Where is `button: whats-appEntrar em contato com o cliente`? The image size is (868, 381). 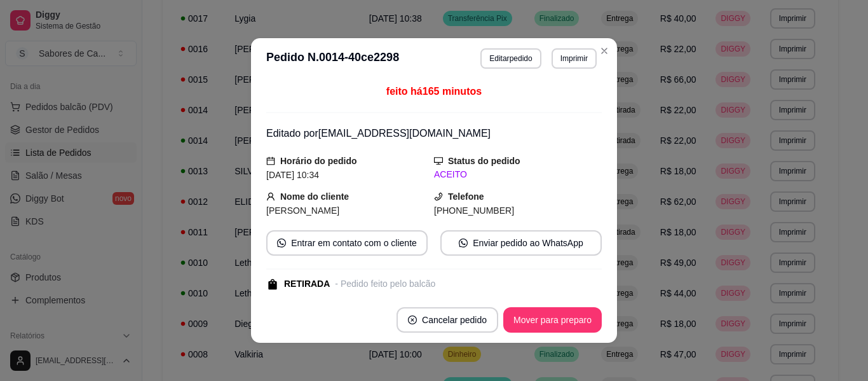
button: whats-appEntrar em contato com o cliente is located at coordinates (347, 243).